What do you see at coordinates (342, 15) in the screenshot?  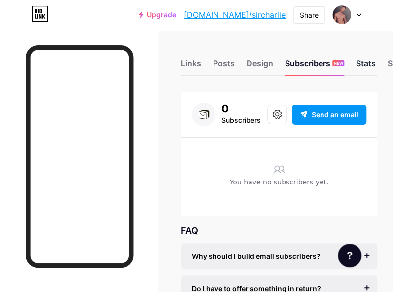 I see `img: sircharlie` at bounding box center [342, 15].